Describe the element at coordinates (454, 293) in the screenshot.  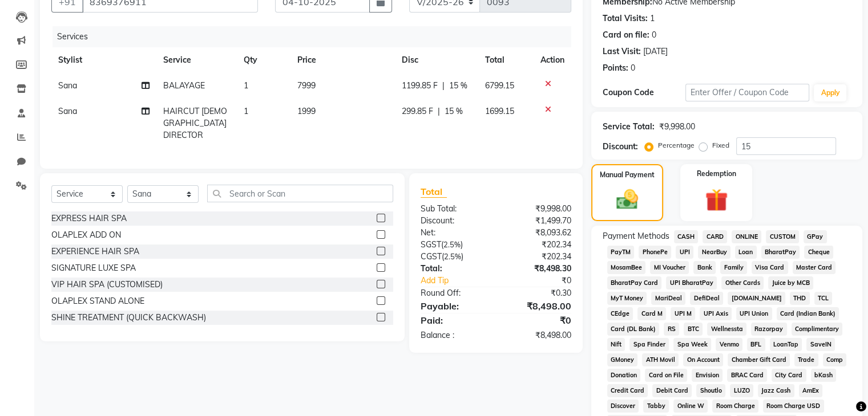
I see `div: Round Off:` at that location.